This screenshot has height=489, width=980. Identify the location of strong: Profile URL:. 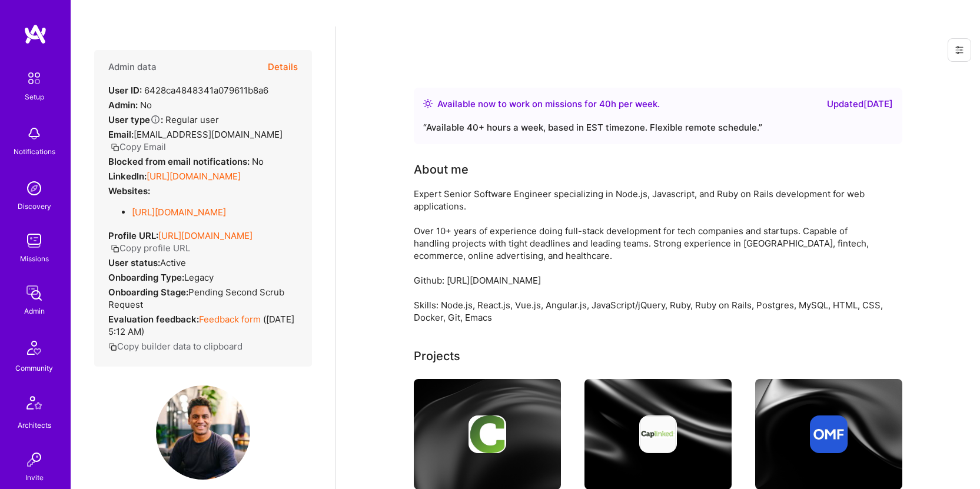
(133, 235).